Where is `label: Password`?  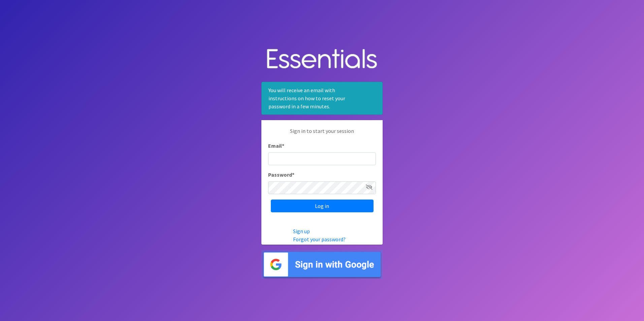 label: Password is located at coordinates (281, 175).